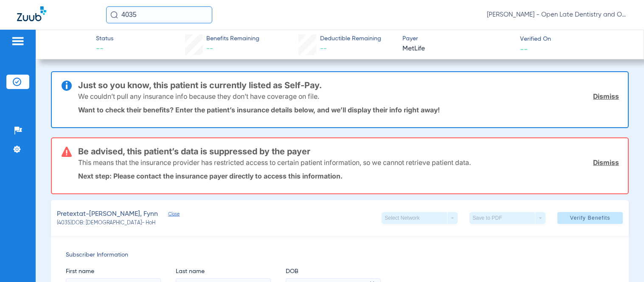 This screenshot has height=282, width=644. What do you see at coordinates (233, 39) in the screenshot?
I see `span: Benefits Remaining` at bounding box center [233, 39].